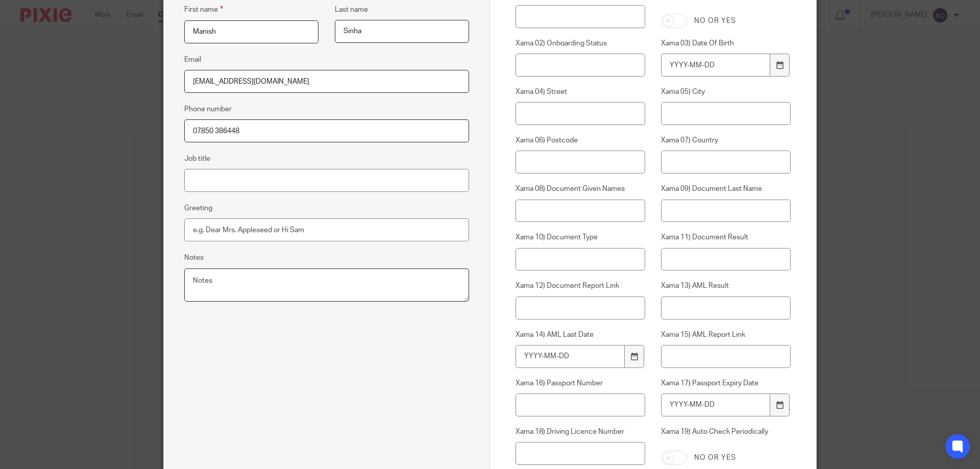 Image resolution: width=980 pixels, height=469 pixels. What do you see at coordinates (726, 237) in the screenshot?
I see `label: Xama 11) Document Result` at bounding box center [726, 237].